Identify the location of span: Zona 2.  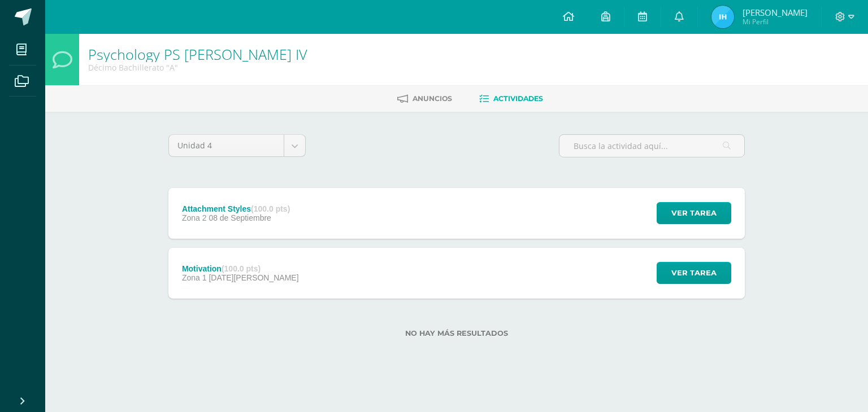
(195, 218).